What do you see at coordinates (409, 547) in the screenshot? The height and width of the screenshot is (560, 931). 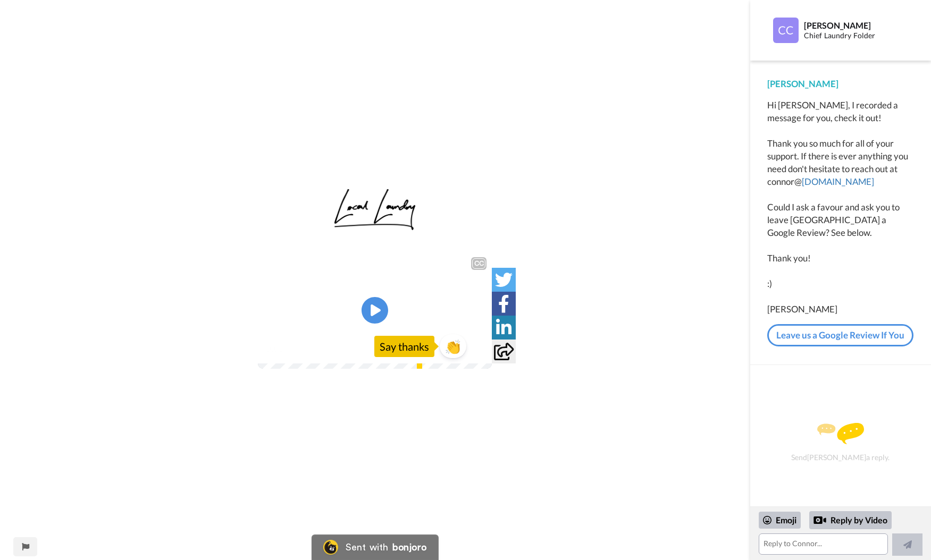 I see `div: bonjoro` at bounding box center [409, 547].